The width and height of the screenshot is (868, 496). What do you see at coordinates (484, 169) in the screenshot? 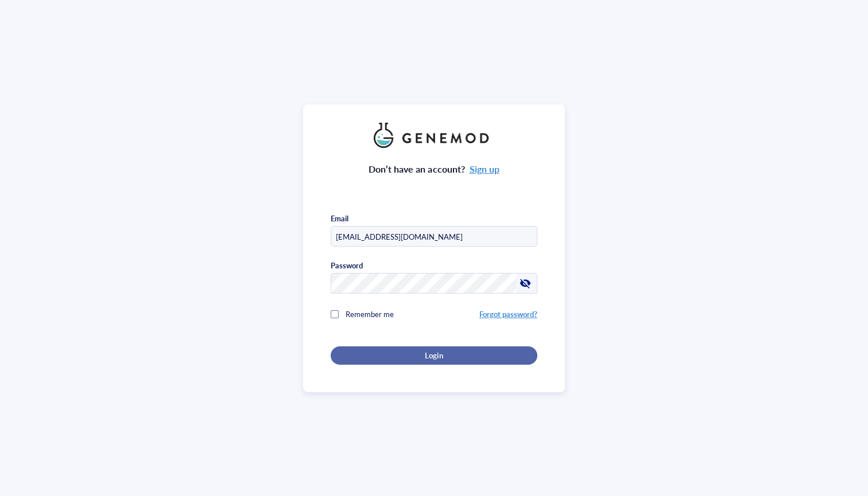
I see `a: Sign up` at bounding box center [484, 169].